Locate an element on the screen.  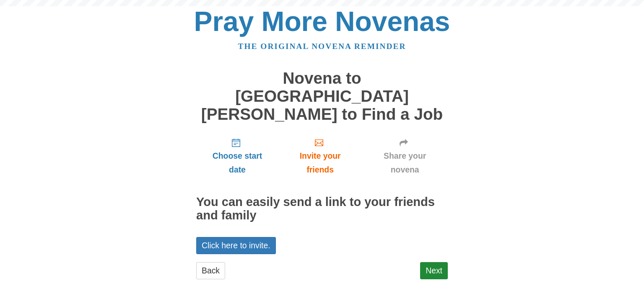
a: Share your novena is located at coordinates (405, 156).